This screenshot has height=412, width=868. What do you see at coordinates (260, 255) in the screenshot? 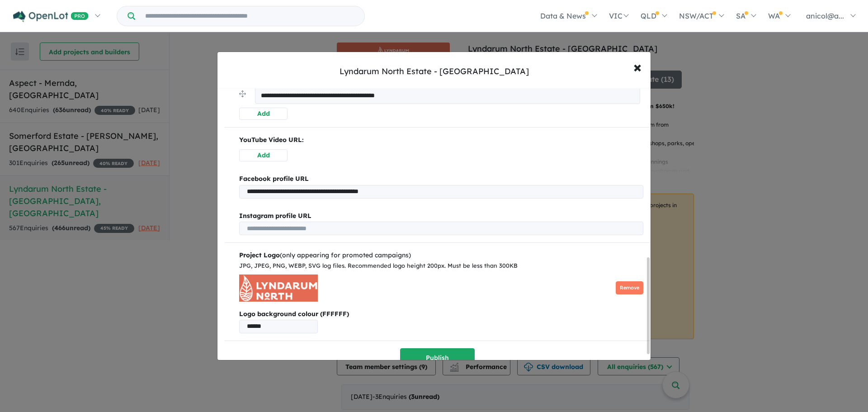
I see `b: Project Logo` at bounding box center [260, 255].